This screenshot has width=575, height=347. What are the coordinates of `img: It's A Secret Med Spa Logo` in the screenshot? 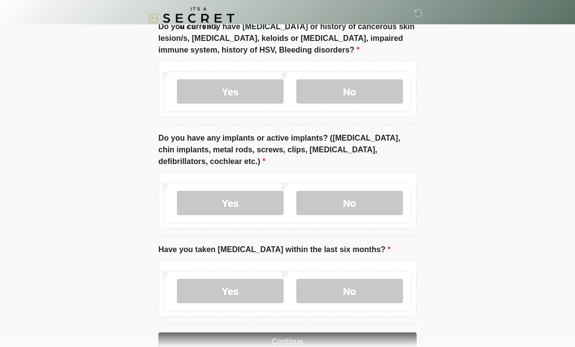 It's located at (192, 18).